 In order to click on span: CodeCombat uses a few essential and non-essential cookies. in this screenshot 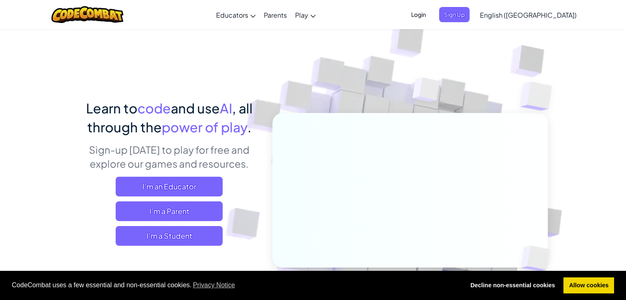, I will do `click(235, 286)`.